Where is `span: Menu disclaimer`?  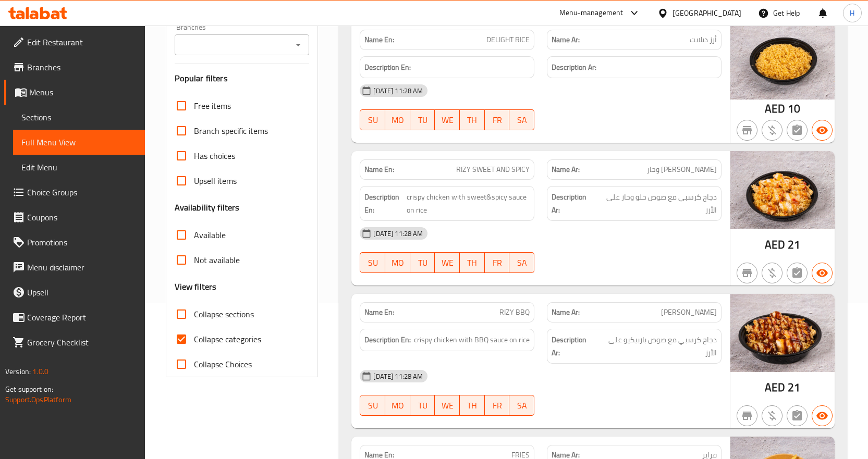 span: Menu disclaimer is located at coordinates (82, 267).